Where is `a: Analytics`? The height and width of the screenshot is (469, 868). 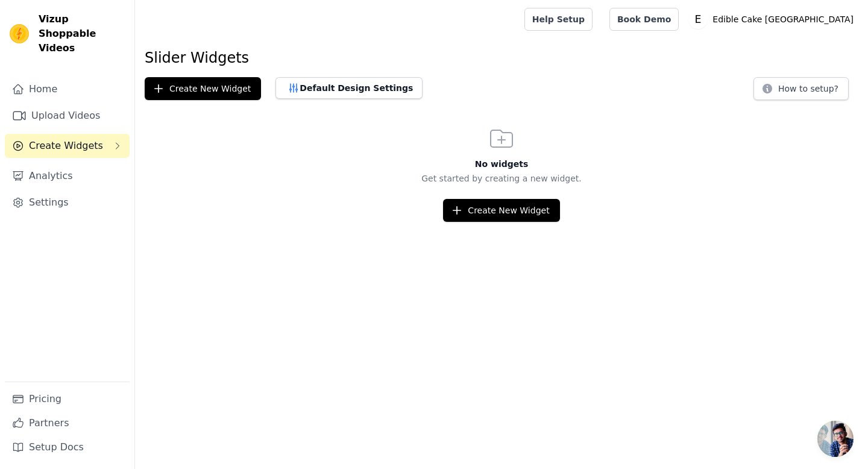
a: Analytics is located at coordinates (67, 176).